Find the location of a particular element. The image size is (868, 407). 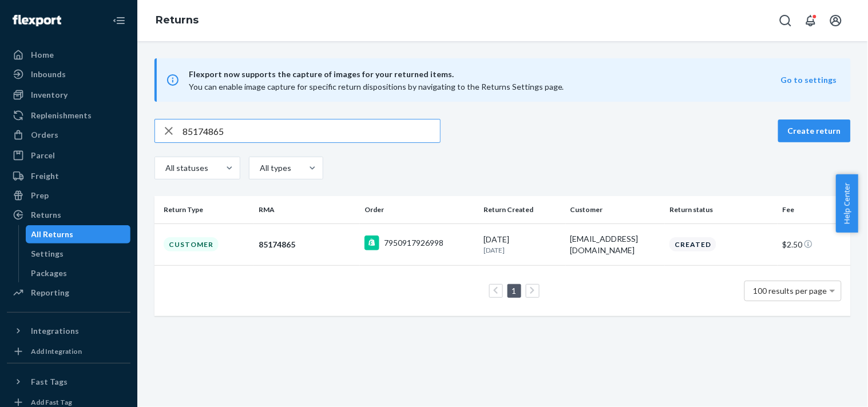

div: Created is located at coordinates (693, 244).